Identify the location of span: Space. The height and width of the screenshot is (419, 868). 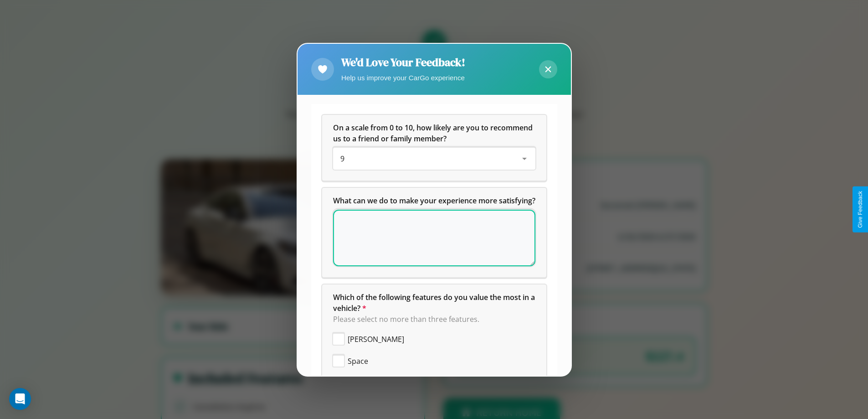
(358, 361).